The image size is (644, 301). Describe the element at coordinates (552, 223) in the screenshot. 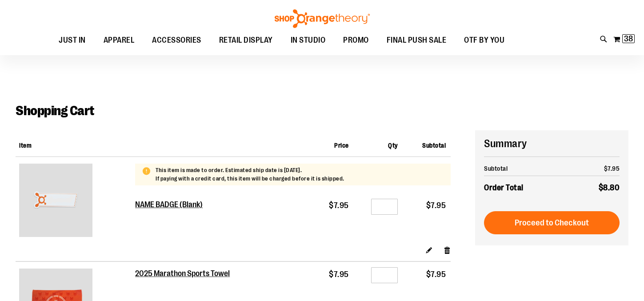

I see `span: Proceed to Checkout` at that location.